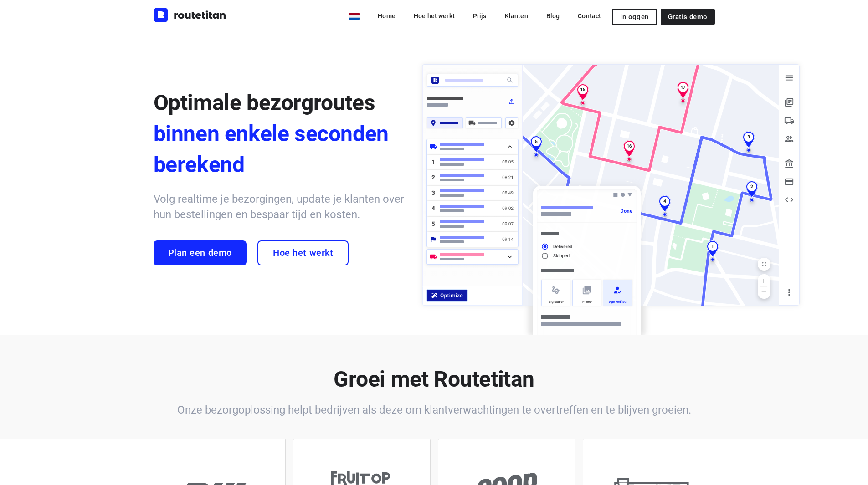  Describe the element at coordinates (190, 15) in the screenshot. I see `img: Routetitan logo` at that location.